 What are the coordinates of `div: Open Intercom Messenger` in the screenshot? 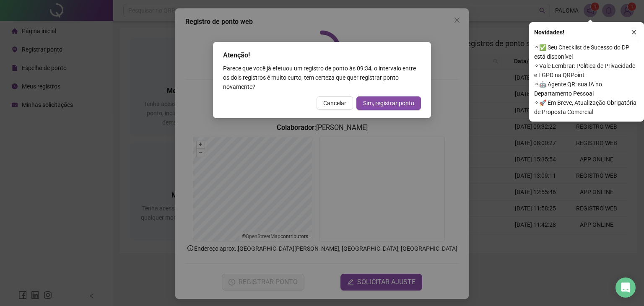 It's located at (625, 287).